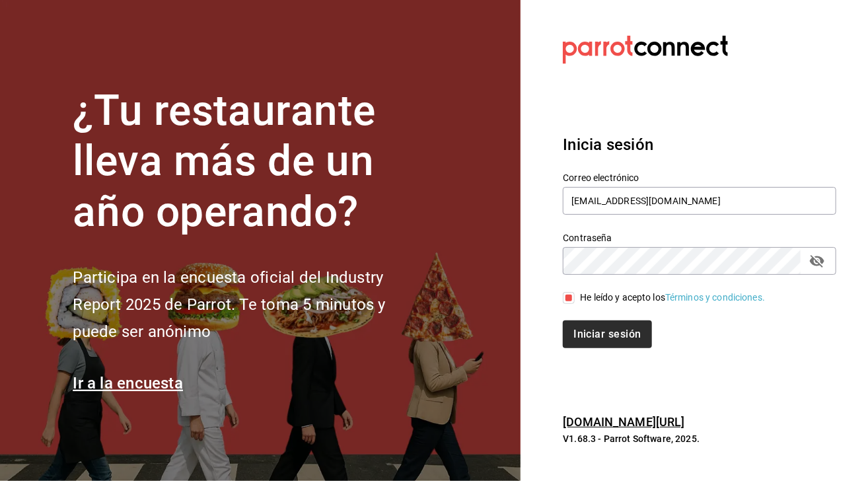 This screenshot has width=868, height=481. I want to click on h2: Participa en la encuesta oficial del Industry Report 2025 de Parrot. Te toma 5 minutos y puede se..., so click(251, 305).